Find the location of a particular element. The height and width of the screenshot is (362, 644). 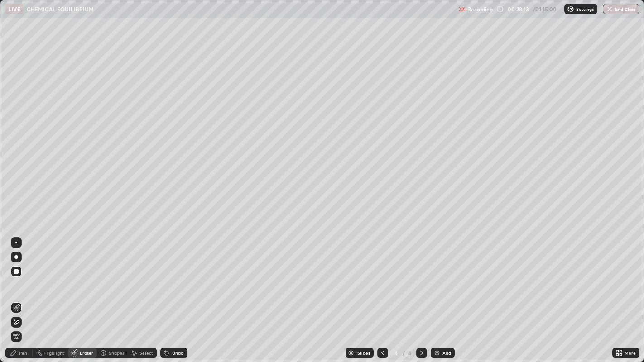

div: Add is located at coordinates (446, 353).